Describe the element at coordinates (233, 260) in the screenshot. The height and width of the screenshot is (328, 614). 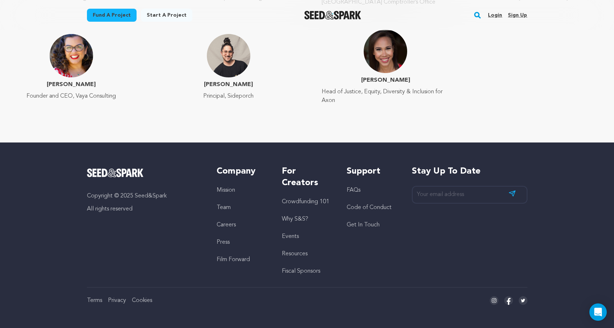
I see `a: Film Forward` at that location.